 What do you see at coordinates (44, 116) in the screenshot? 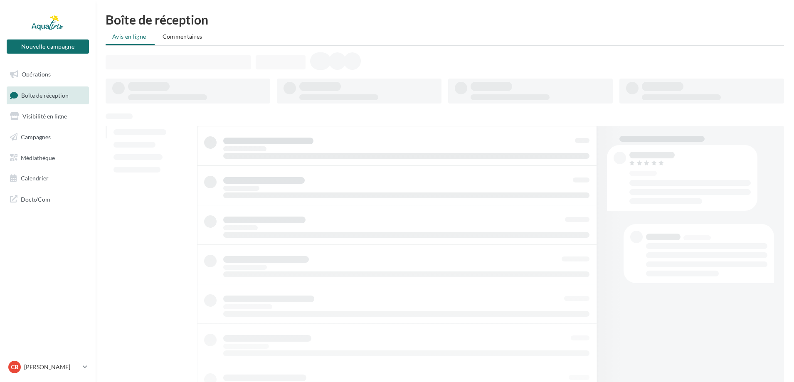
I see `span: Visibilité en ligne` at bounding box center [44, 116].